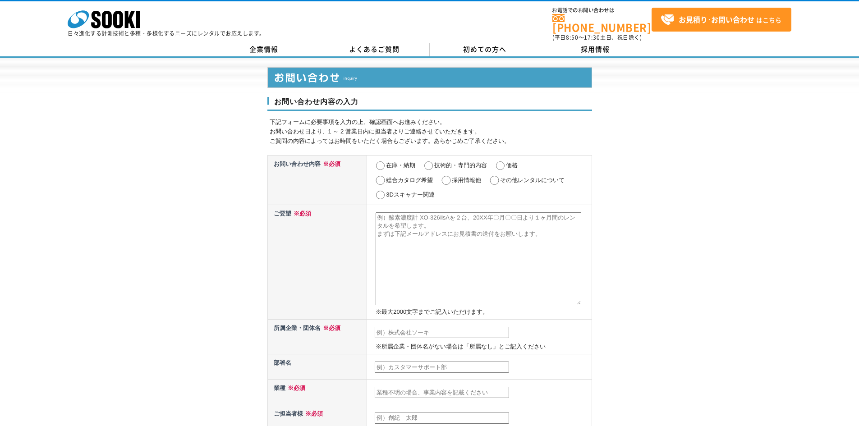  Describe the element at coordinates (374, 50) in the screenshot. I see `a: よくあるご質問` at that location.